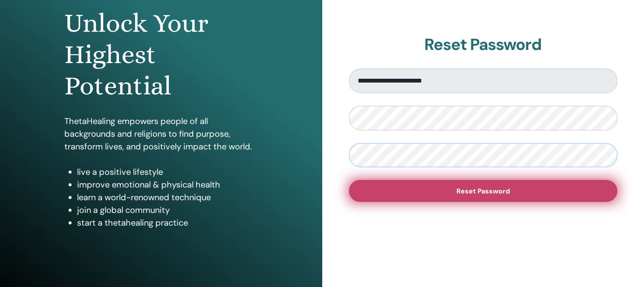  I want to click on li: start a thetahealing practice, so click(167, 223).